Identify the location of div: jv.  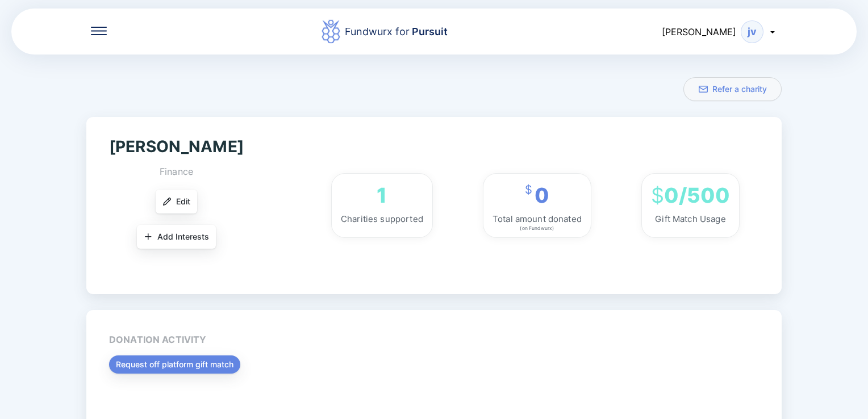
(752, 31).